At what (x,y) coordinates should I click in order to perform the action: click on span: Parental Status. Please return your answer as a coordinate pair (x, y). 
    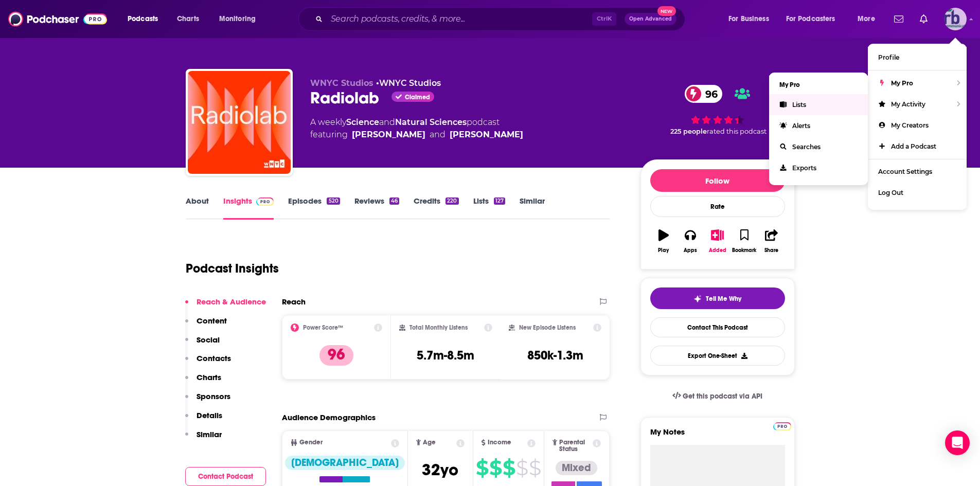
    Looking at the image, I should click on (576, 446).